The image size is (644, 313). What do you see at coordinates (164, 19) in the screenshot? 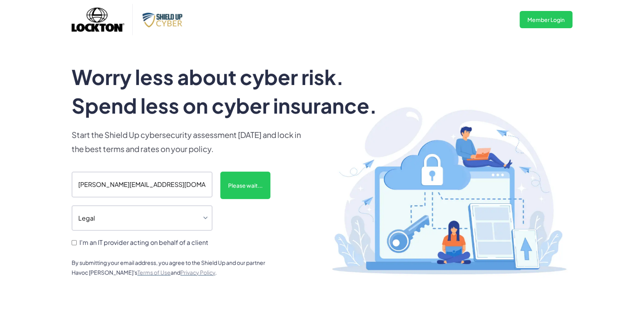
I see `img: Shield Up Cyber Logo` at bounding box center [164, 19].